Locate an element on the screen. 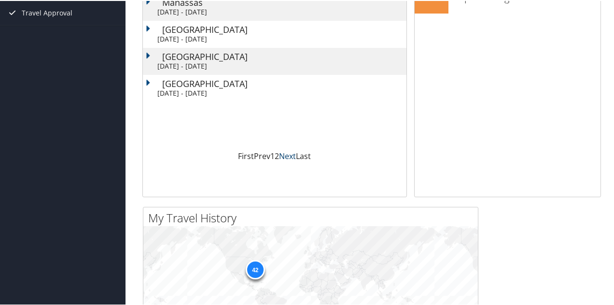  a: Prev is located at coordinates (262, 155).